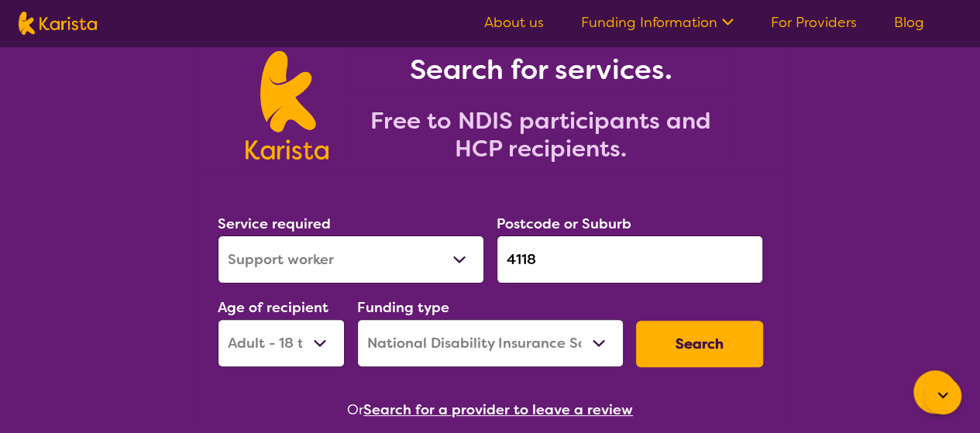  I want to click on a: Blog, so click(909, 22).